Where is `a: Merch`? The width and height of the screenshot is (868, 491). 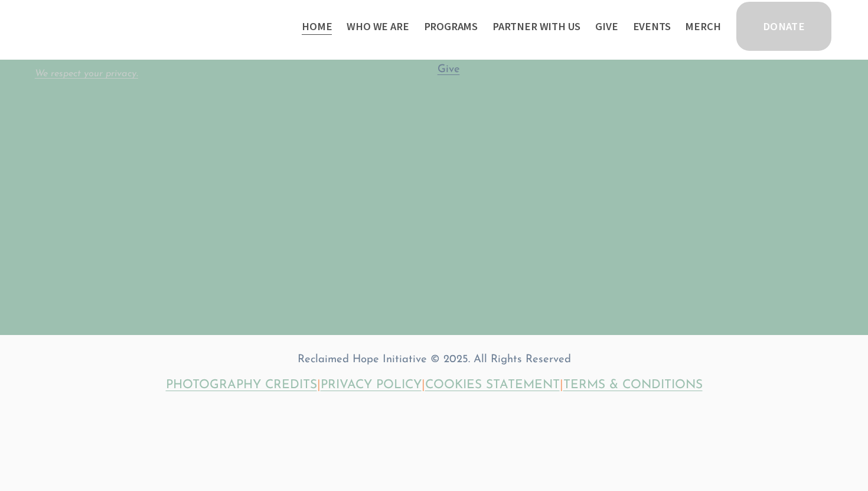
a: Merch is located at coordinates (703, 26).